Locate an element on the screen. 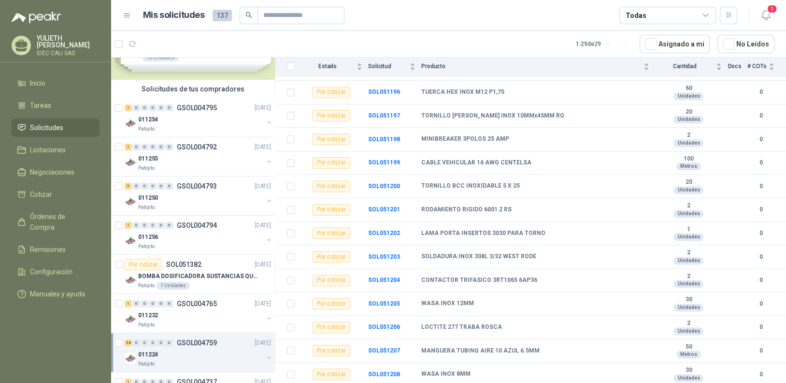 Image resolution: width=786 pixels, height=383 pixels. b: SOL051204 is located at coordinates (384, 280).